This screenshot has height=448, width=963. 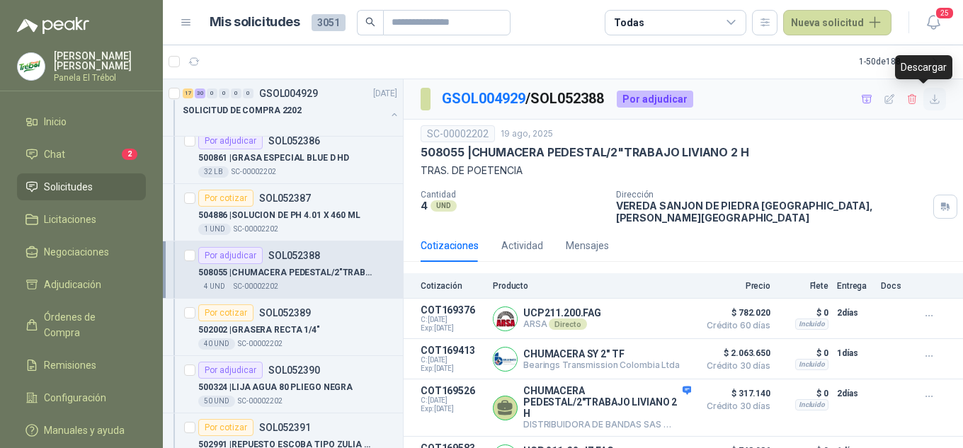 What do you see at coordinates (215, 287) in the screenshot?
I see `div: 4 UND` at bounding box center [215, 287].